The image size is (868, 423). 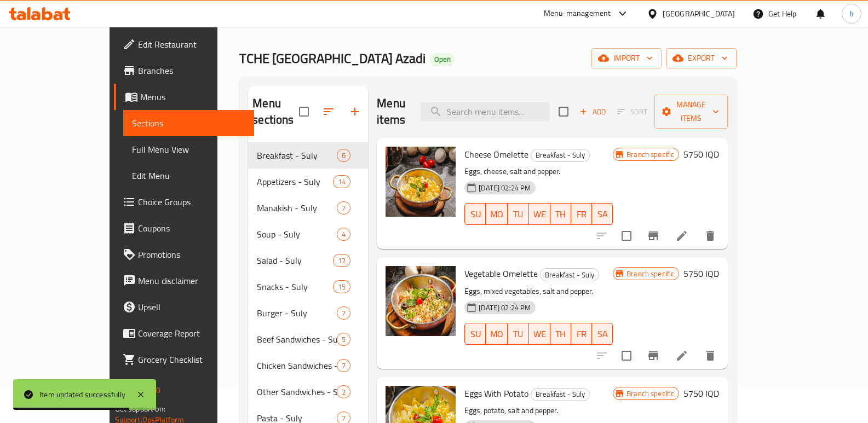 I want to click on a: Menu disclaimer, so click(x=184, y=280).